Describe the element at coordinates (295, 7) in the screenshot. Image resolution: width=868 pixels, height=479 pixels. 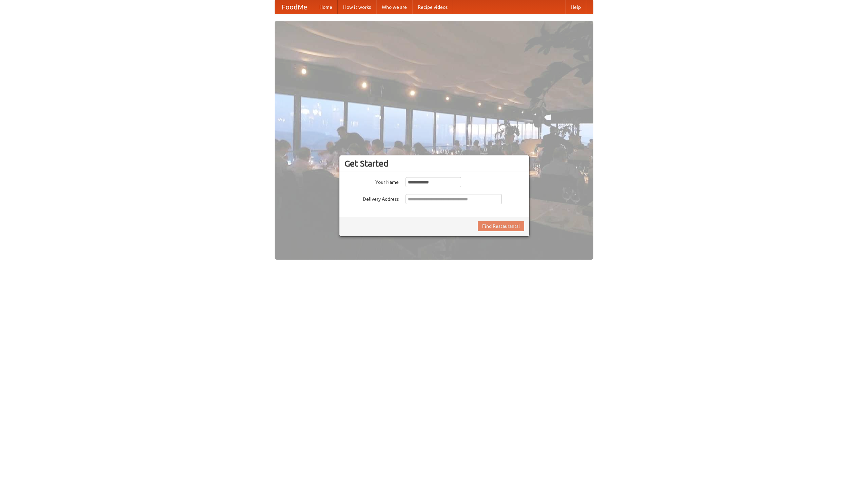
I see `a: FoodMe` at that location.